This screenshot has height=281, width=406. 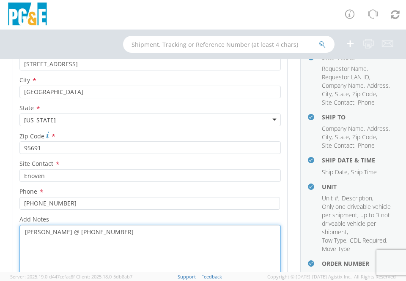 What do you see at coordinates (360, 160) in the screenshot?
I see `h4: Ship Date & Time` at bounding box center [360, 160].